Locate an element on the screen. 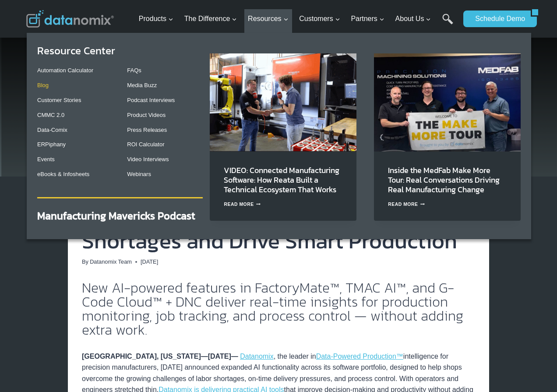 The width and height of the screenshot is (557, 392). strong: Manufacturing Mavericks Podcast is located at coordinates (116, 216).